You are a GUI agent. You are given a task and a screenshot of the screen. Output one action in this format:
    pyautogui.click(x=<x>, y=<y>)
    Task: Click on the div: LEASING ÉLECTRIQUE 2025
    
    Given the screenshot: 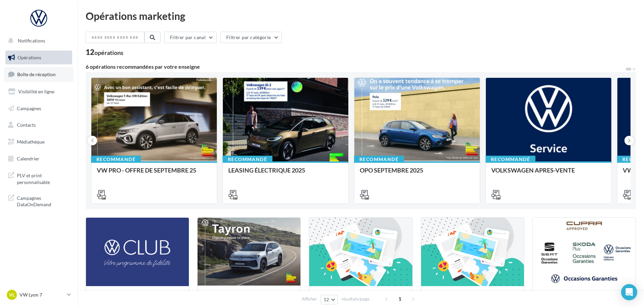 What is the action you would take?
    pyautogui.click(x=286, y=174)
    